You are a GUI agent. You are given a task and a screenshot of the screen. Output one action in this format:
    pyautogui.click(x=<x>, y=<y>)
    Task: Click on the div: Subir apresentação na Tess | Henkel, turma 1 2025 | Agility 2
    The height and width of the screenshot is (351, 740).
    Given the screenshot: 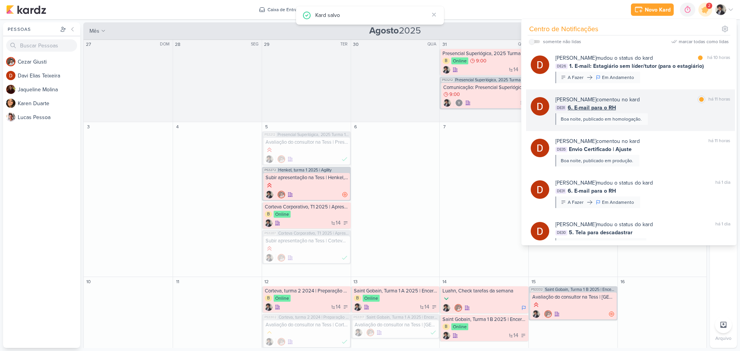 What is the action you would take?
    pyautogui.click(x=307, y=178)
    